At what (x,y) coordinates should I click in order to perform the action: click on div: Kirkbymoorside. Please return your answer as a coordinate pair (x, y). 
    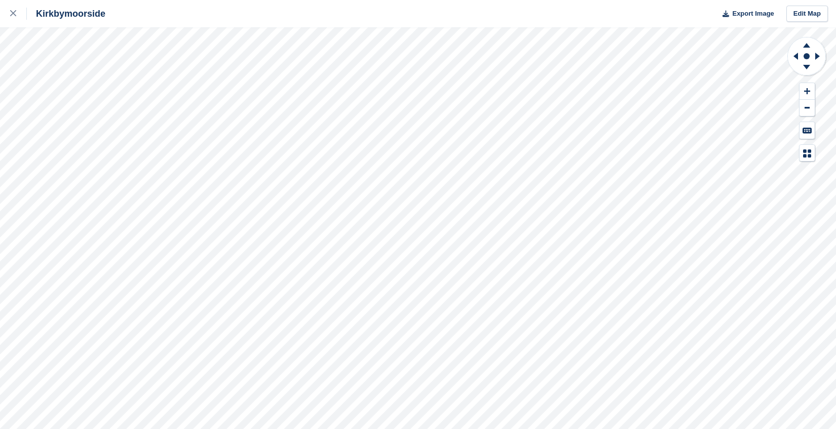
    Looking at the image, I should click on (66, 14).